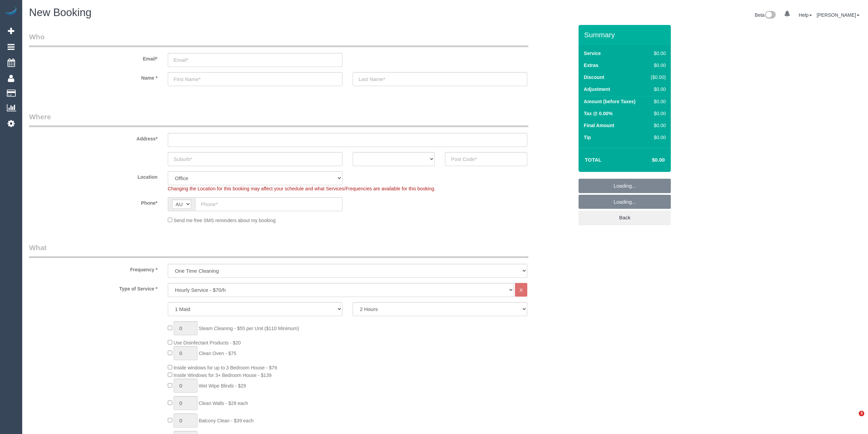  What do you see at coordinates (591, 65) in the screenshot?
I see `label: Extras` at bounding box center [591, 65].